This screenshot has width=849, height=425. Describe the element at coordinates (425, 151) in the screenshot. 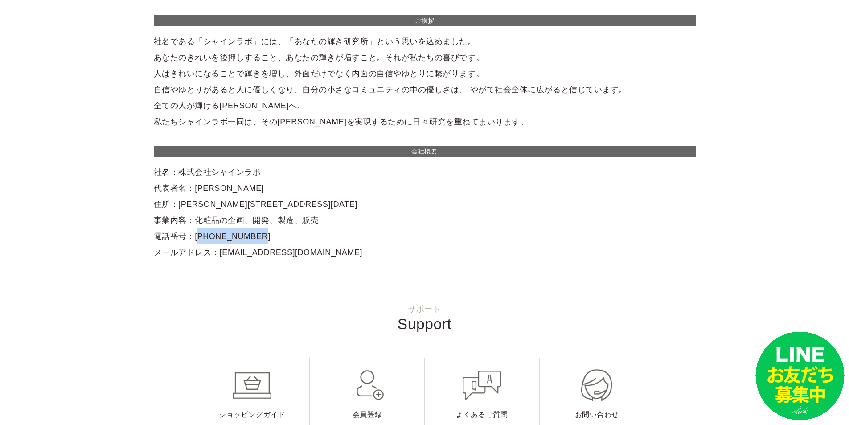

I see `h2: 会社概要` at that location.